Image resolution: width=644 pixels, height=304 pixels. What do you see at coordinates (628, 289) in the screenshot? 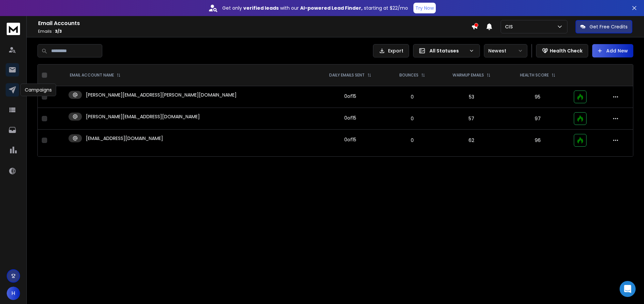
I see `div: Open Intercom Messenger` at bounding box center [628, 289].